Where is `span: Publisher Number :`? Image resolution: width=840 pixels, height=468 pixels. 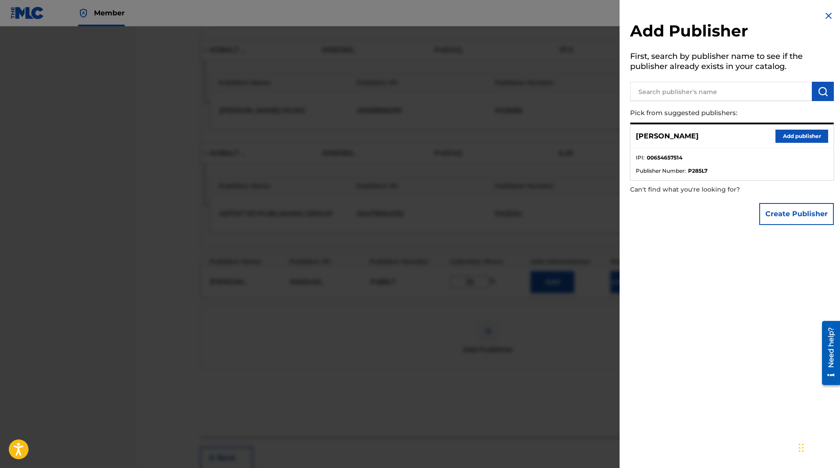 span: Publisher Number : is located at coordinates (661, 171).